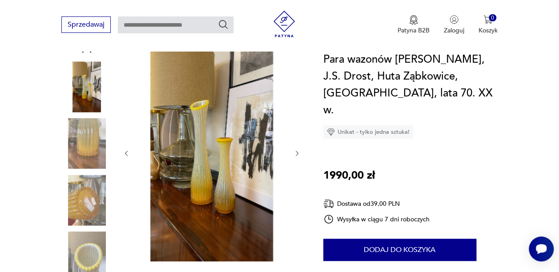 The height and width of the screenshot is (272, 559). Describe the element at coordinates (454, 20) in the screenshot. I see `img: Ikonka użytkownika` at that location.